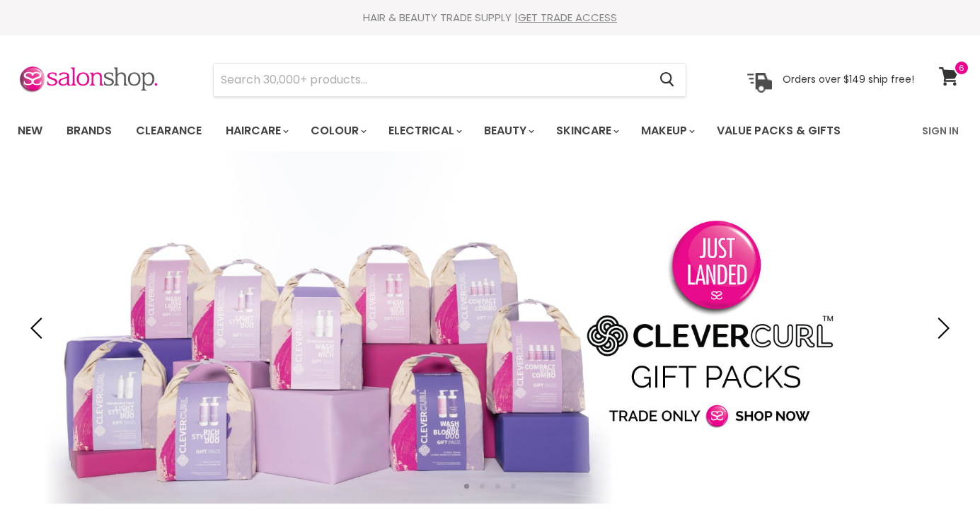 The height and width of the screenshot is (517, 980). Describe the element at coordinates (941, 329) in the screenshot. I see `button: Next` at that location.